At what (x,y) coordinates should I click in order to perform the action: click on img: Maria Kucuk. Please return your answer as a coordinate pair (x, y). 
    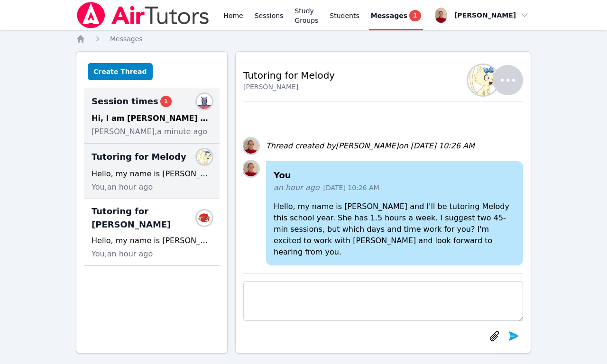
    Looking at the image, I should click on (204, 218).